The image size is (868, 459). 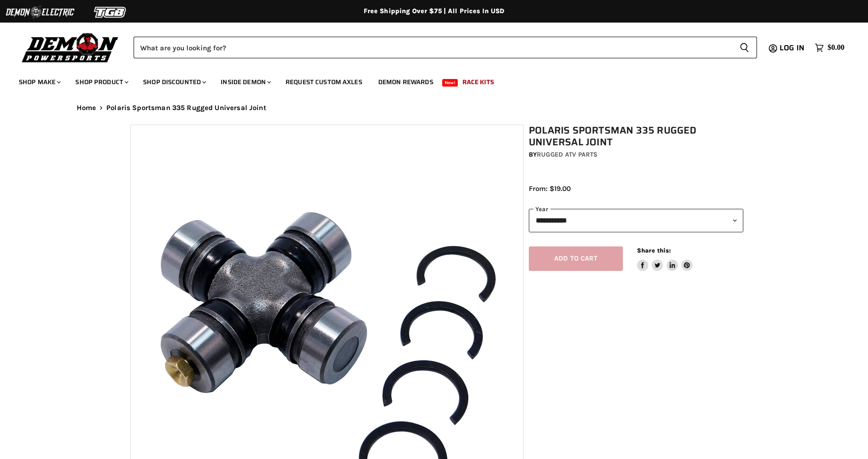 I want to click on a: Inside Demon, so click(x=245, y=82).